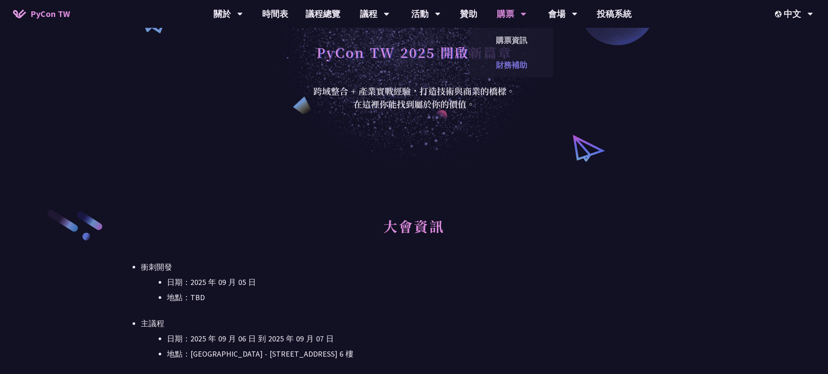 The image size is (828, 374). I want to click on img: Locale Icon, so click(779, 14).